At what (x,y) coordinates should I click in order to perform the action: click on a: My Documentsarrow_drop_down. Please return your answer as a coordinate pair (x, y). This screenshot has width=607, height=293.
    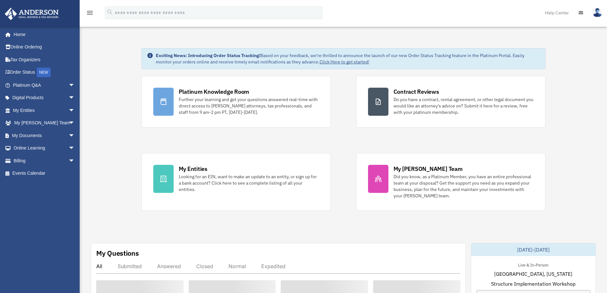
    Looking at the image, I should click on (44, 135).